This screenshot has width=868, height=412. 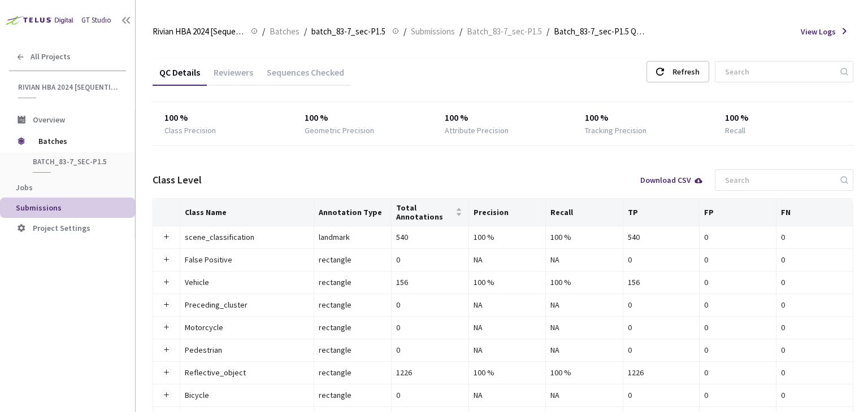 I want to click on div: Pedestrian, so click(x=247, y=350).